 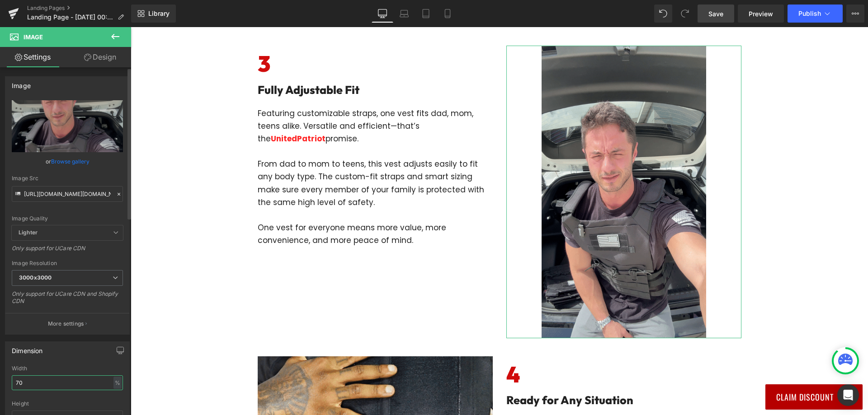 What do you see at coordinates (245, 207) in the screenshot?
I see `p: One vest for everyone means more value, more convenience, and more peace of mind.` at bounding box center [245, 207].